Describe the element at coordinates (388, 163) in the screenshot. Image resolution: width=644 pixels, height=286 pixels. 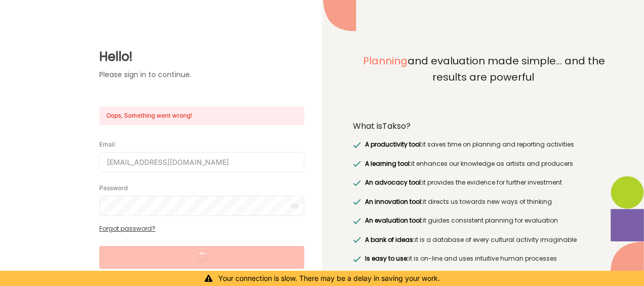
I see `span: A learning tool:` at that location.